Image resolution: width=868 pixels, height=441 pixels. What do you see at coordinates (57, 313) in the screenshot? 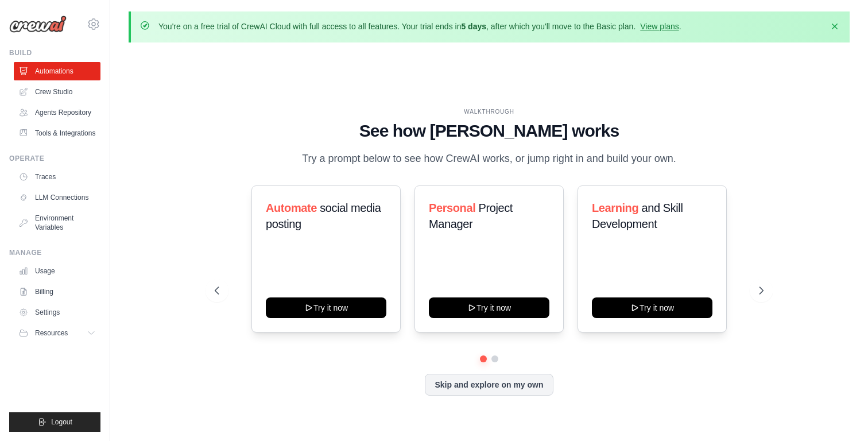
I see `a: Settings` at bounding box center [57, 313].